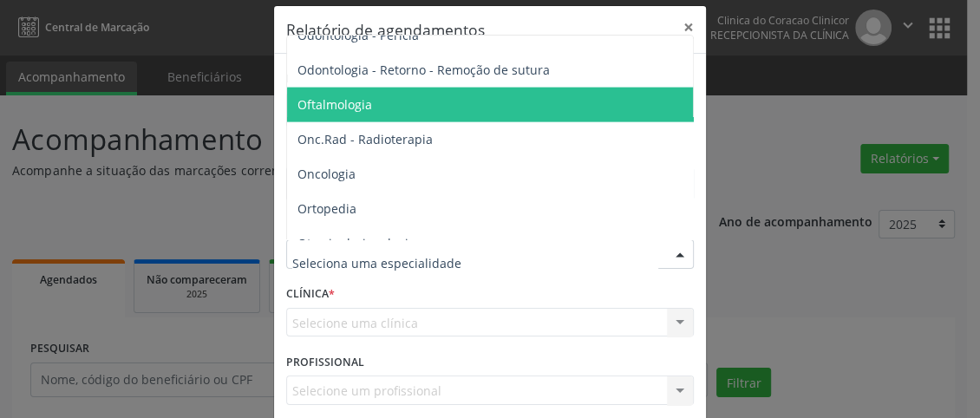 This screenshot has height=418, width=980. Describe the element at coordinates (356, 243) in the screenshot. I see `span: Otorrinolaringologia` at that location.